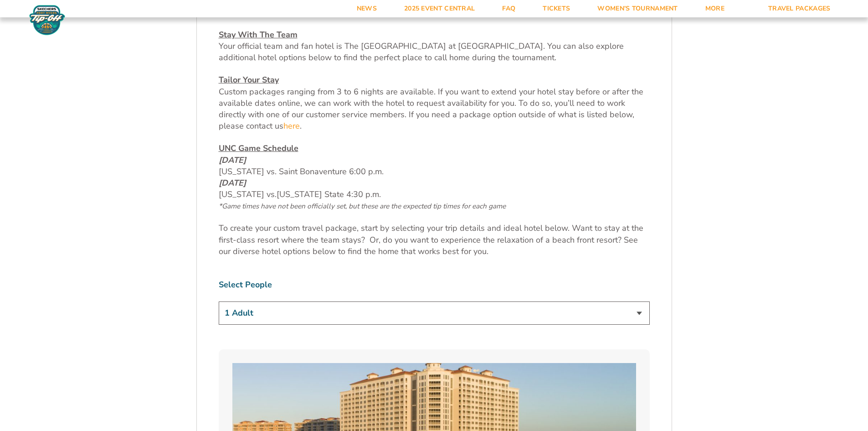 The width and height of the screenshot is (868, 431). Describe the element at coordinates (434, 103) in the screenshot. I see `p: Custom packages ranging from 3 to 6 nights are available. If you want to extend your hotel stay b...` at that location.